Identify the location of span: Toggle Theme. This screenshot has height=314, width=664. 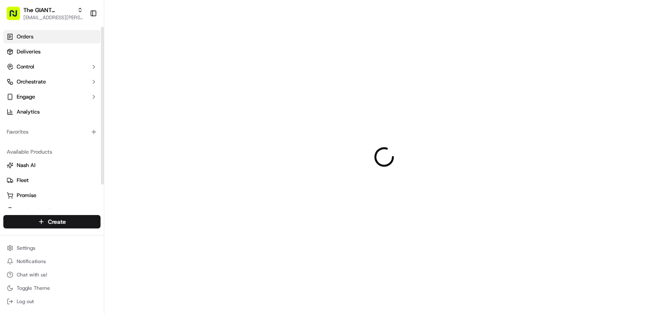
(33, 288).